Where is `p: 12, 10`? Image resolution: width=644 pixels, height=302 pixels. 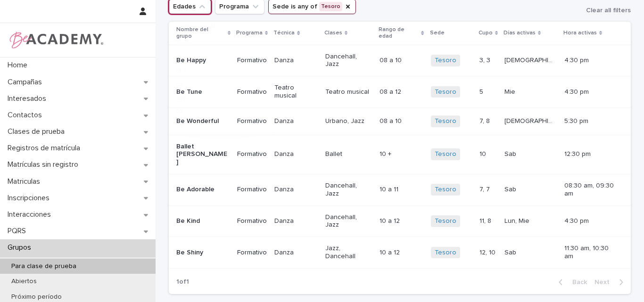 p: 12, 10 is located at coordinates (489, 252).